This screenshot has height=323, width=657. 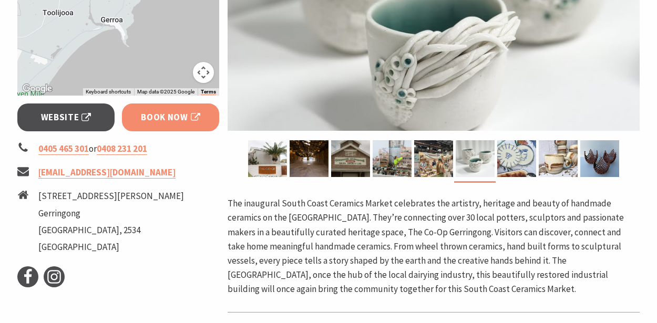 I want to click on span: Map data ©2025 Google, so click(x=165, y=91).